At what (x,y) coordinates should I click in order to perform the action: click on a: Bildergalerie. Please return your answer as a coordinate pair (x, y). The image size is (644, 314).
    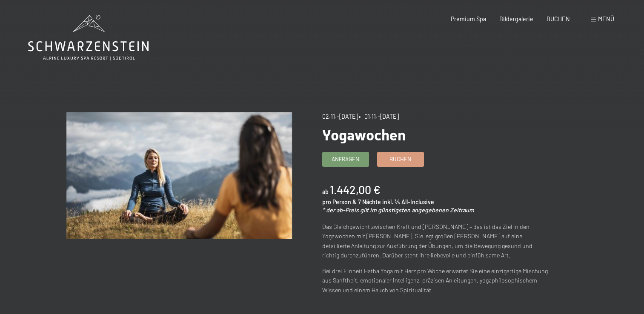
    Looking at the image, I should click on (516, 19).